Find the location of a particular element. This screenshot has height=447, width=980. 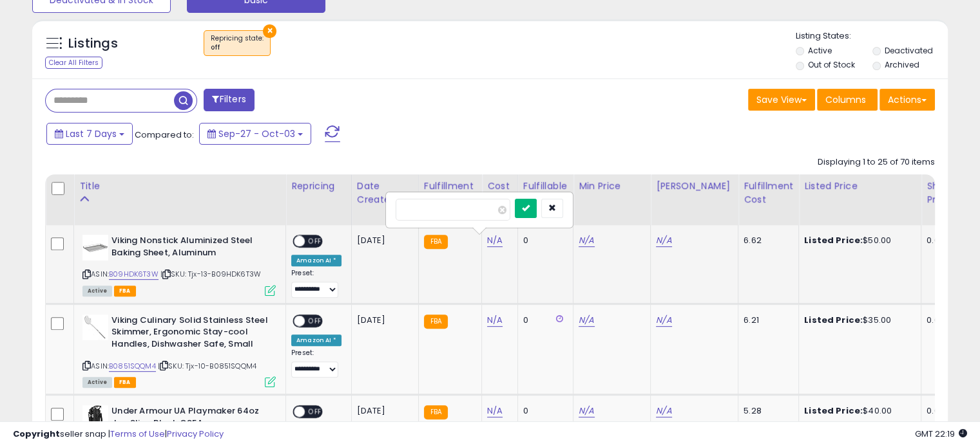

button: Sep-27 - Oct-03 is located at coordinates (255, 134).